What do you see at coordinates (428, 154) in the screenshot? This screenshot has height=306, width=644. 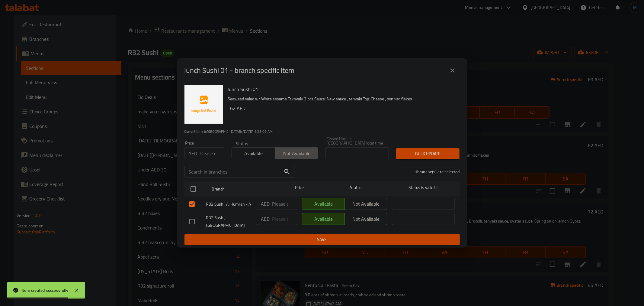 I see `span: Bulk update` at bounding box center [428, 154].